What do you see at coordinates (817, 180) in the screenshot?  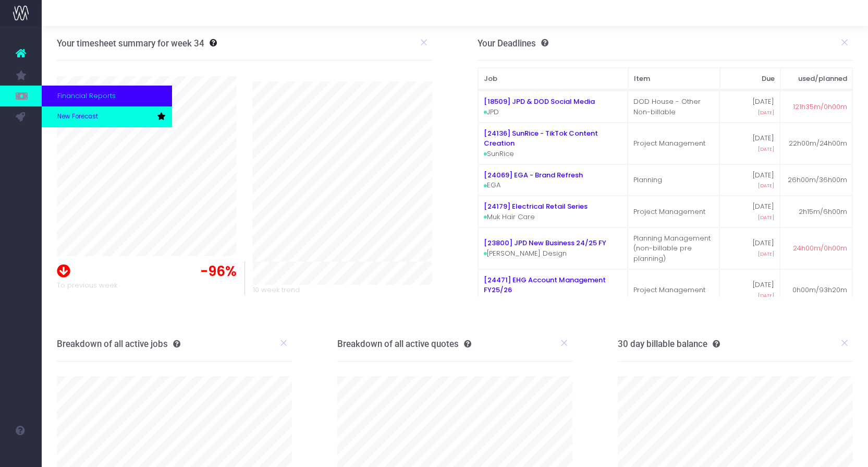 I see `span: 26h00m/36h00m` at bounding box center [817, 180].